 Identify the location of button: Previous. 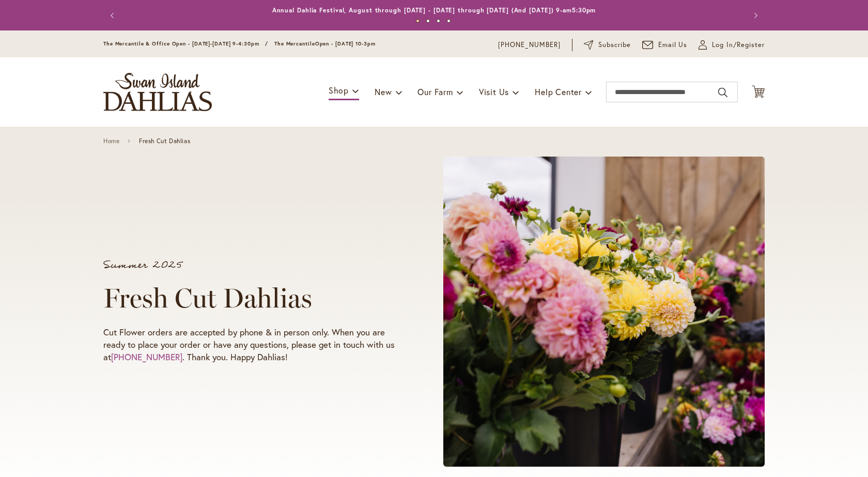
(114, 16).